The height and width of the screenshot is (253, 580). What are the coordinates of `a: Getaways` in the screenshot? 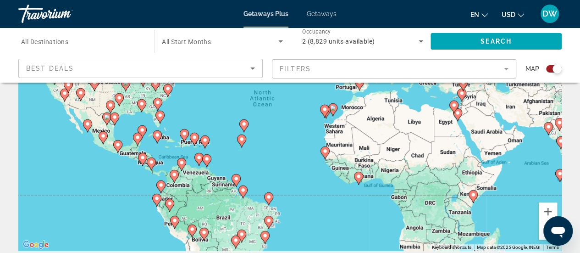 It's located at (322, 14).